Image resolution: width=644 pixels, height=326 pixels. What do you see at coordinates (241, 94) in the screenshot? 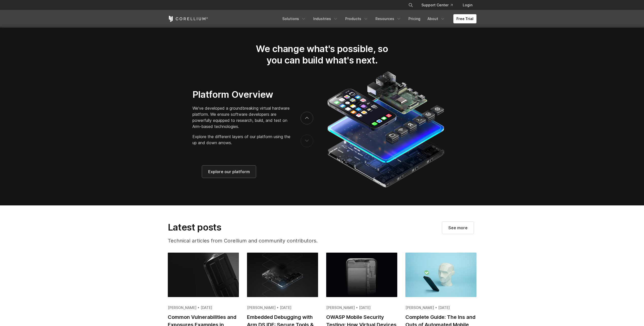
I see `h3: Platform Overview` at bounding box center [241, 94].